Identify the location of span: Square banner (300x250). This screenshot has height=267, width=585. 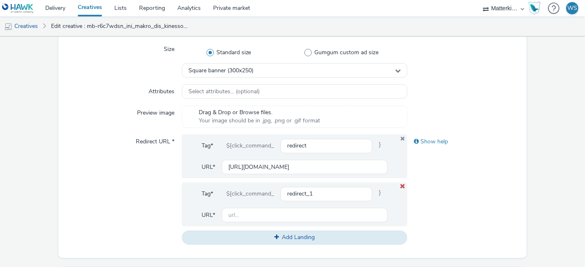
(221, 71).